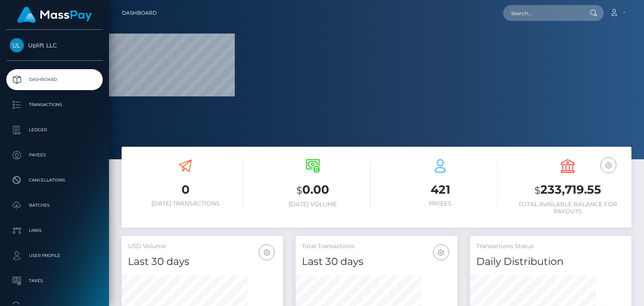  What do you see at coordinates (17, 45) in the screenshot?
I see `img: Uplift LLC` at bounding box center [17, 45].